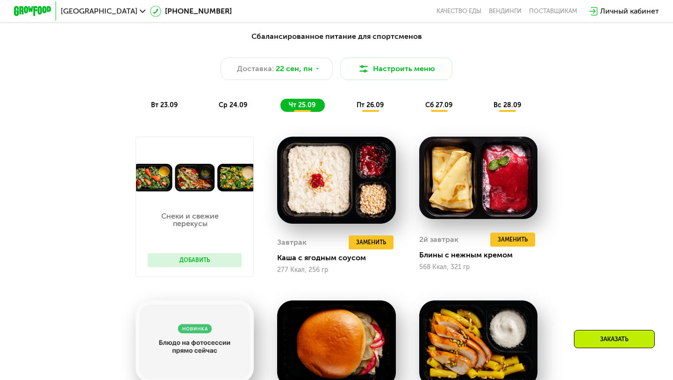 The image size is (673, 380). What do you see at coordinates (459, 11) in the screenshot?
I see `a: Качество еды` at bounding box center [459, 11].